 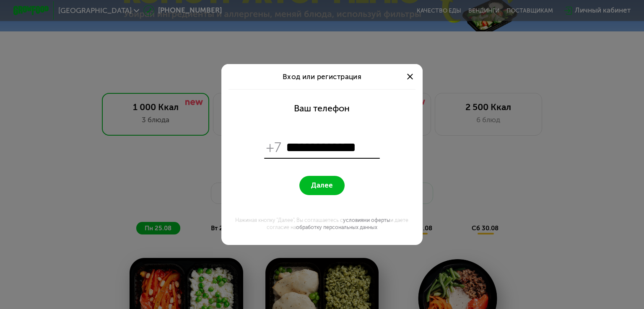 I want to click on span: Вход или регистрация, so click(x=322, y=77).